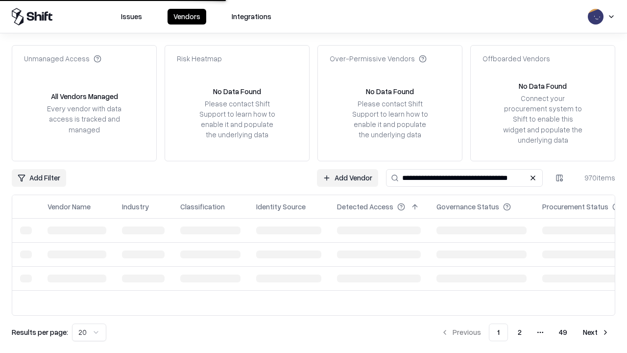 This screenshot has width=627, height=353. I want to click on div: 970 items, so click(596, 177).